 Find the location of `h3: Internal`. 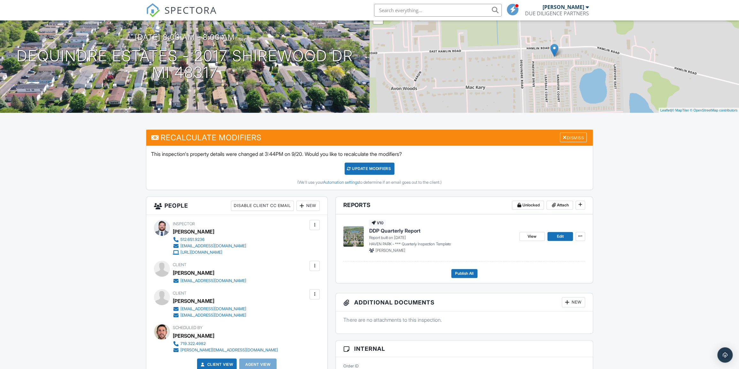

h3: Internal is located at coordinates (464, 349).